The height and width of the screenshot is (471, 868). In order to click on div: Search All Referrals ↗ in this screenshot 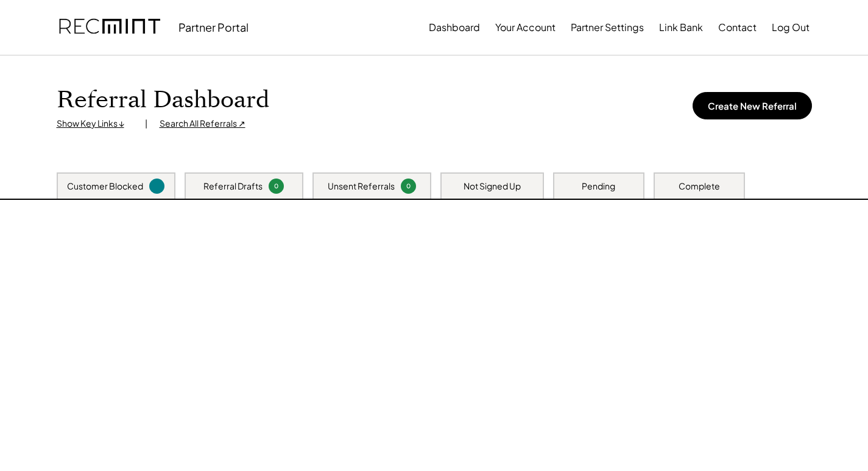, I will do `click(202, 123)`.